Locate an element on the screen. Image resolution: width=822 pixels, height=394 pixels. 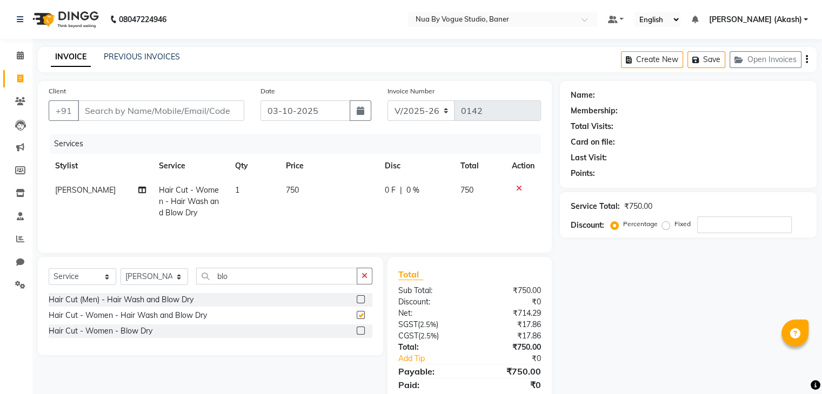
div: Hair Cut - Women - Hair Wash and Blow Dry is located at coordinates (128, 316).